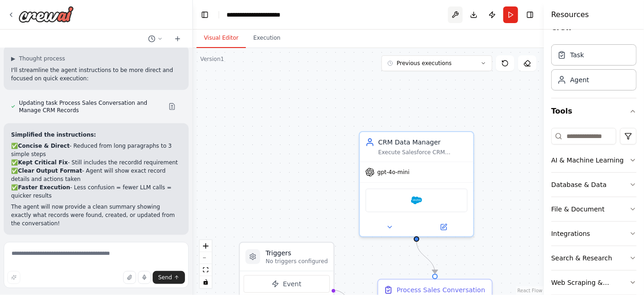 This screenshot has width=644, height=295. What do you see at coordinates (424, 63) in the screenshot?
I see `span: Previous executions` at bounding box center [424, 63].